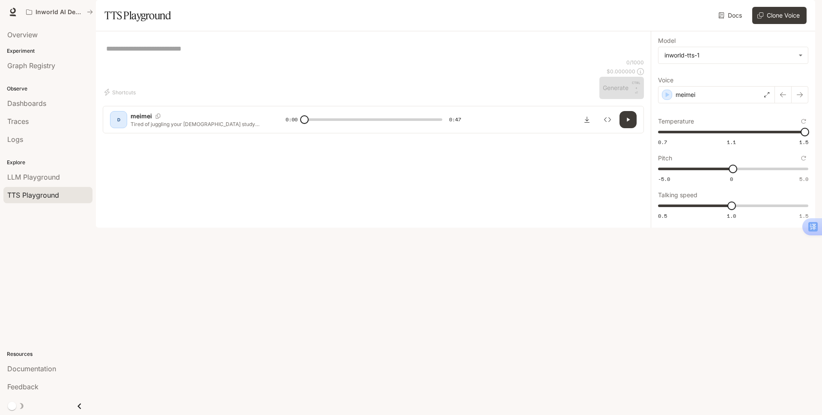  I want to click on span: -5.0, so click(664, 179).